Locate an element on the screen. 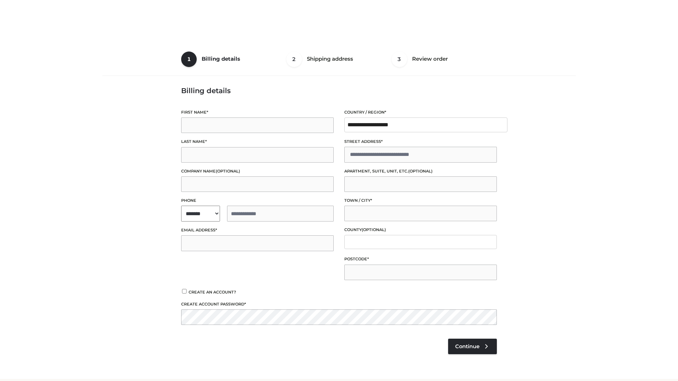  span: Review order is located at coordinates (430, 59).